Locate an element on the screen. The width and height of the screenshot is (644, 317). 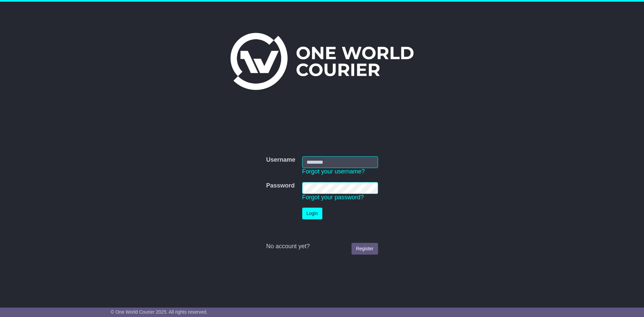
label: Password is located at coordinates (280, 186).